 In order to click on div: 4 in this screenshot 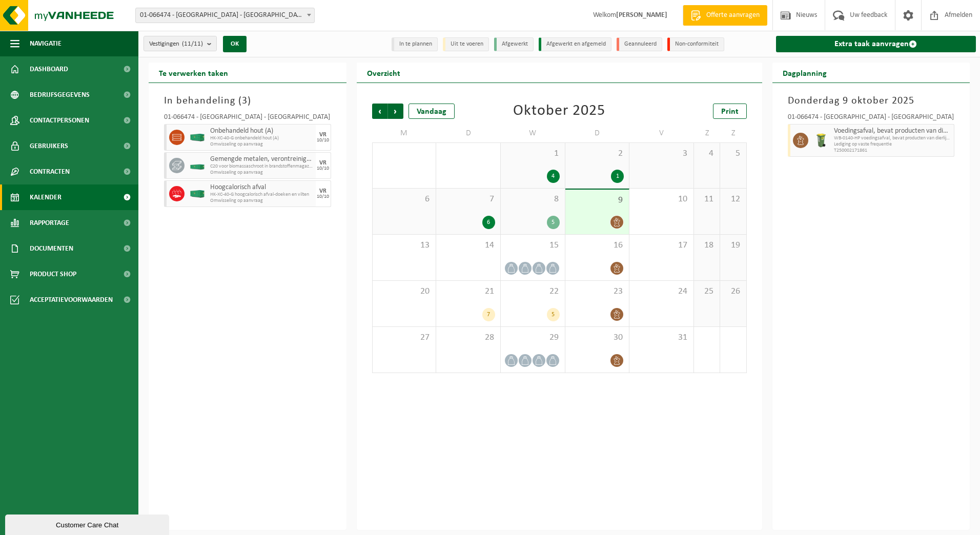, I will do `click(553, 177)`.